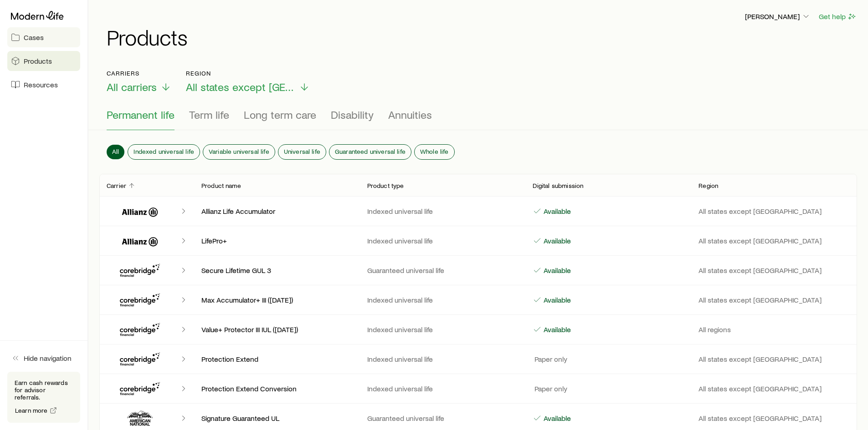 The width and height of the screenshot is (868, 430). Describe the element at coordinates (31, 411) in the screenshot. I see `span: Learn more` at that location.